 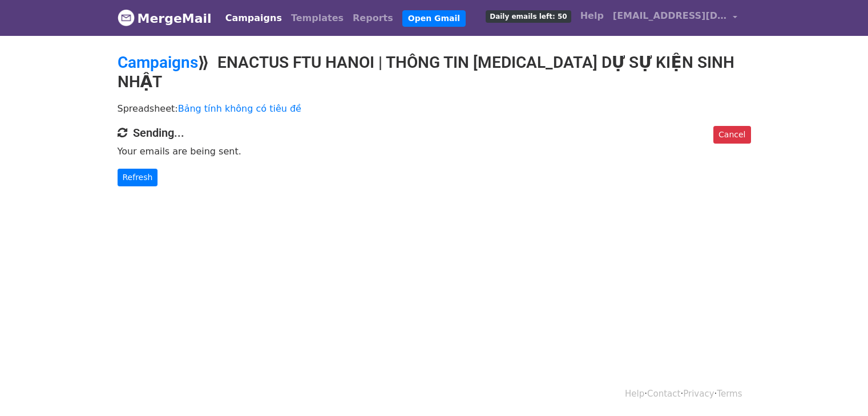 I want to click on a: Reports, so click(x=372, y=18).